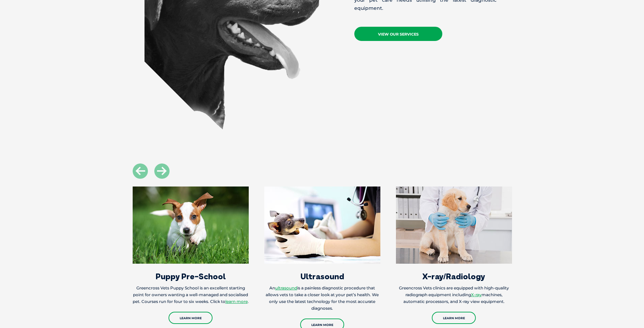  What do you see at coordinates (476, 294) in the screenshot?
I see `a: X-ray` at bounding box center [476, 294].